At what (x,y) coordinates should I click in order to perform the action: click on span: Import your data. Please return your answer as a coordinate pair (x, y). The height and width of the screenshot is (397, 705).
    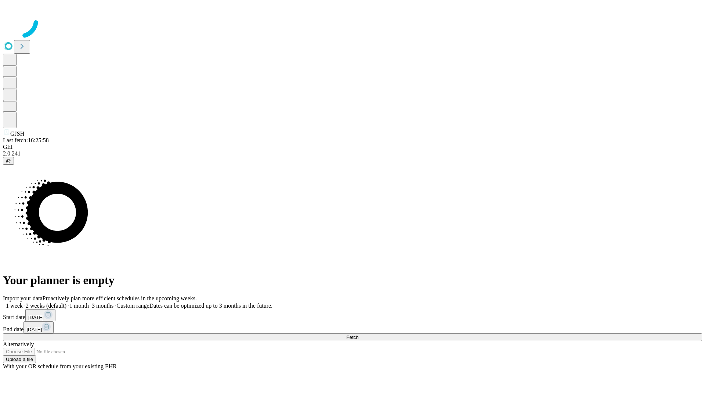
    Looking at the image, I should click on (23, 298).